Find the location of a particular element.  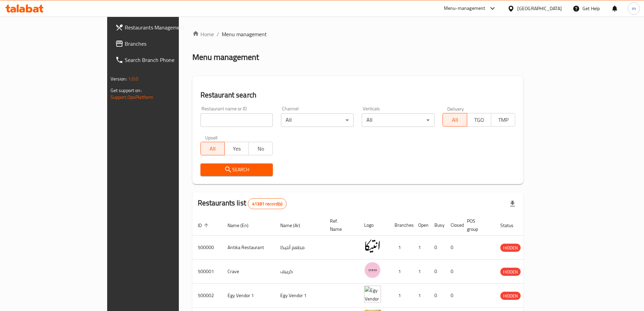

div: Menu-management is located at coordinates (464, 8).